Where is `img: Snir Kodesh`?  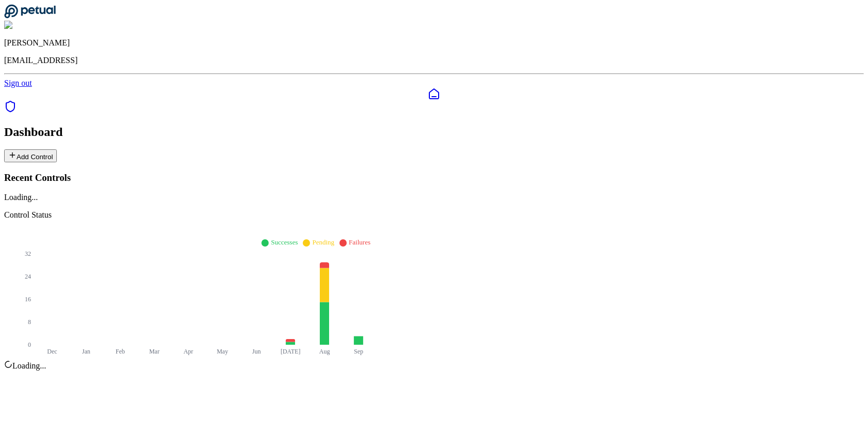 img: Snir Kodesh is located at coordinates (29, 25).